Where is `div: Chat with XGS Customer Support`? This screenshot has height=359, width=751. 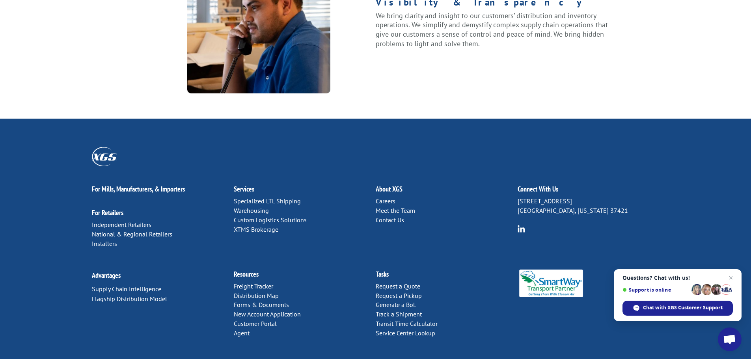
div: Chat with XGS Customer Support is located at coordinates (678, 308).